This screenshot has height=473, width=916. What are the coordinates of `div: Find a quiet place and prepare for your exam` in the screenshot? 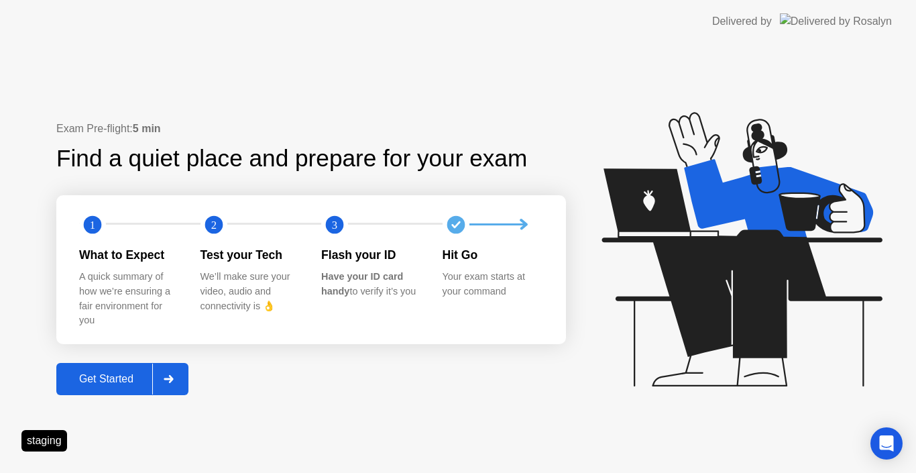 It's located at (292, 158).